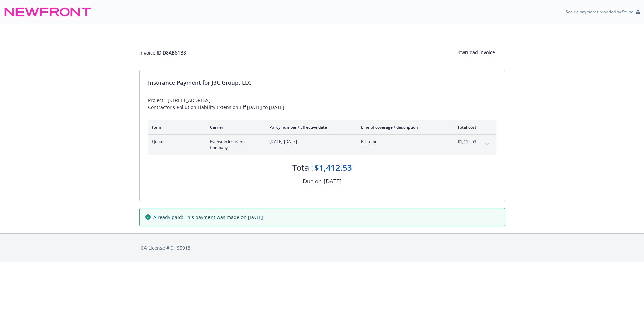  What do you see at coordinates (400, 142) in the screenshot?
I see `span: Pollution` at bounding box center [400, 142].